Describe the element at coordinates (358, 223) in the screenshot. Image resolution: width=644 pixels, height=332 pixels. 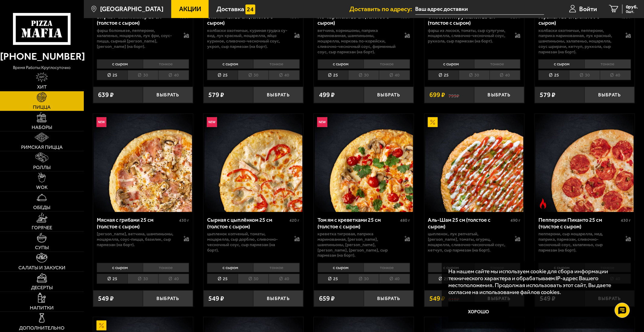
I see `div: Том ям с креветками 25 см (толстое с сыром)` at that location.